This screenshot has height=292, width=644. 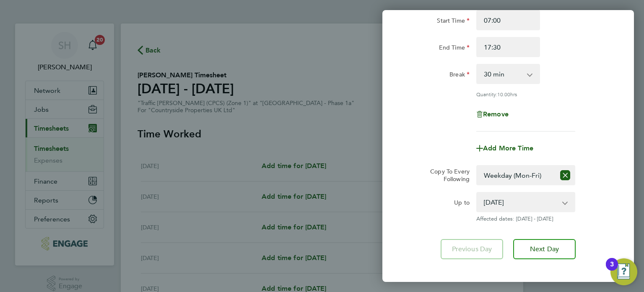 What do you see at coordinates (508, 148) in the screenshot?
I see `span: Add More Time` at bounding box center [508, 148].